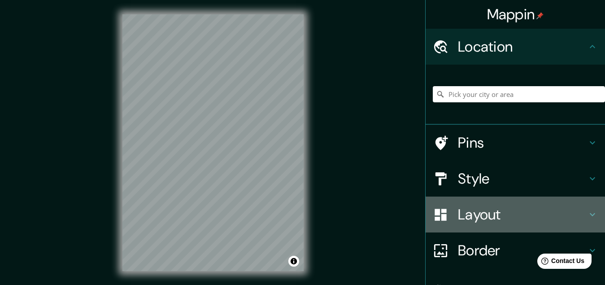 The height and width of the screenshot is (285, 605). Describe the element at coordinates (522, 214) in the screenshot. I see `h4: Layout` at that location.